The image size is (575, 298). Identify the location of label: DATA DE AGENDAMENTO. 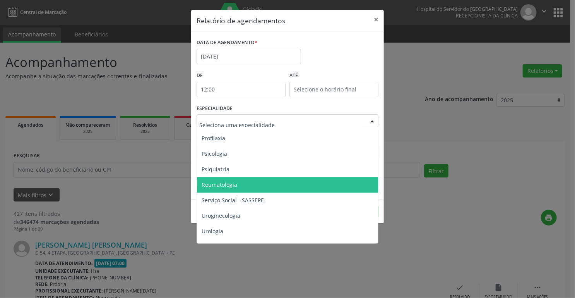
(227, 43).